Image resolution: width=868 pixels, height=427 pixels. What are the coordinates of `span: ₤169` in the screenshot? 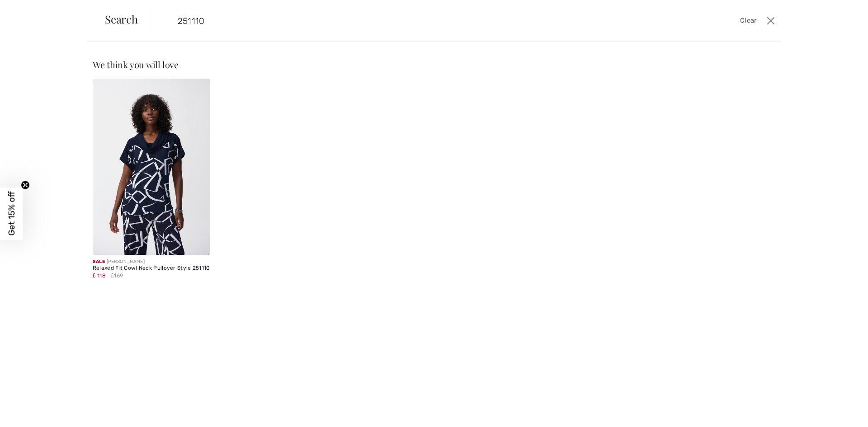 It's located at (116, 275).